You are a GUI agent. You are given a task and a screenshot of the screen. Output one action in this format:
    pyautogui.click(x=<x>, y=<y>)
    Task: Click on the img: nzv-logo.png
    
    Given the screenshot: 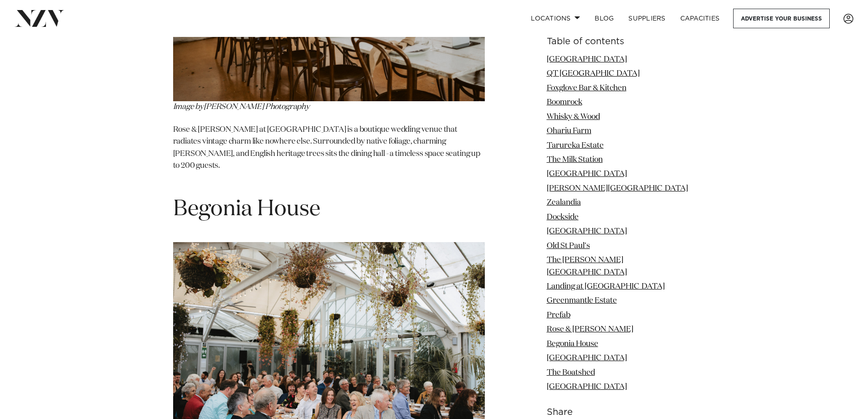 What is the action you would take?
    pyautogui.click(x=39, y=18)
    